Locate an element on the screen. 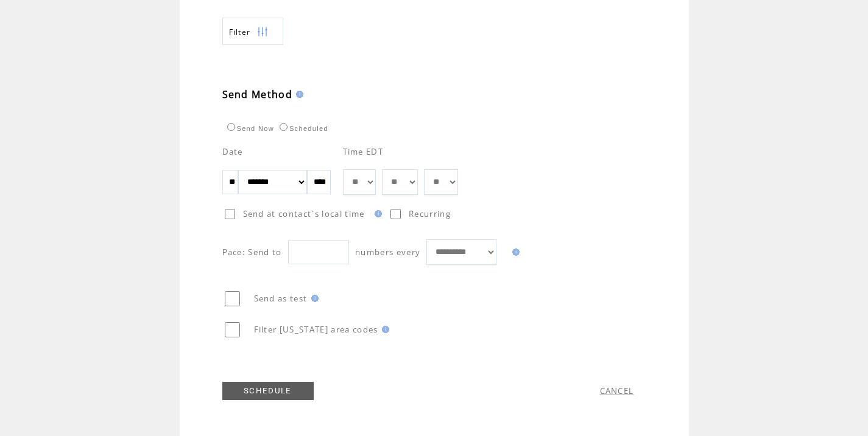 The image size is (868, 436). span: Pace: Send to is located at coordinates (252, 252).